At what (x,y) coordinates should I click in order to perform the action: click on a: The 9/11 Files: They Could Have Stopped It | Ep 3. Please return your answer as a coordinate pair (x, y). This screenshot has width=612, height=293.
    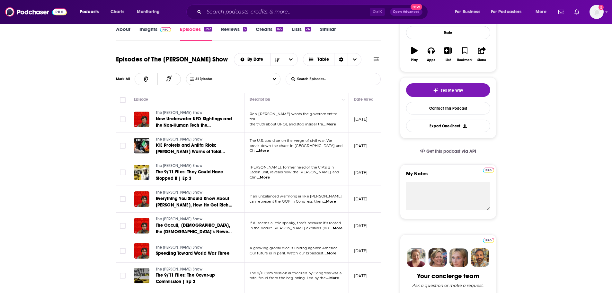
    Looking at the image, I should click on (194, 175).